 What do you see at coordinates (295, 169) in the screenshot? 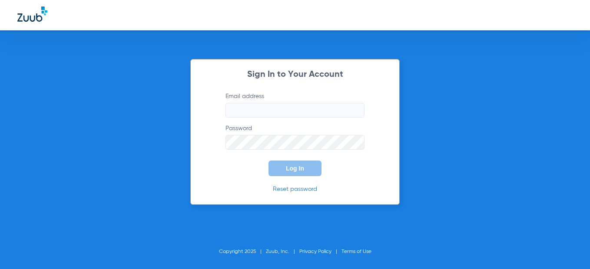
I see `button: Log In` at bounding box center [295, 169].